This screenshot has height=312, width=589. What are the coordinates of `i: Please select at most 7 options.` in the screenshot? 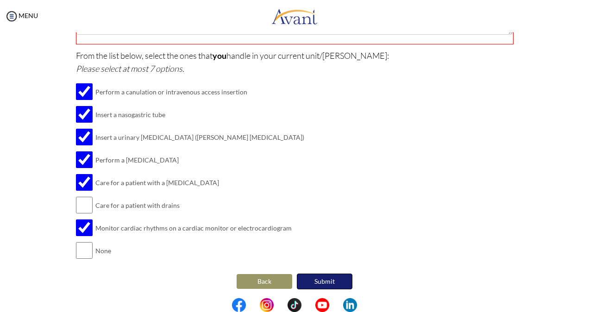 It's located at (130, 69).